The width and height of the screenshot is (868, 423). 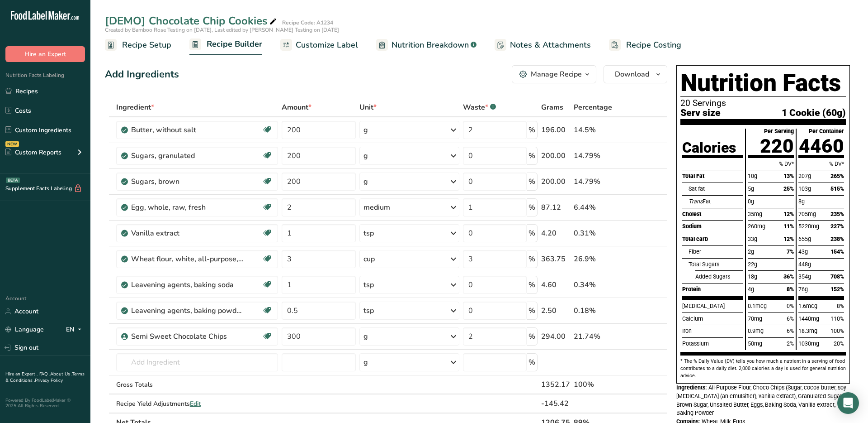 I want to click on span: 0.9mg, so click(x=755, y=330).